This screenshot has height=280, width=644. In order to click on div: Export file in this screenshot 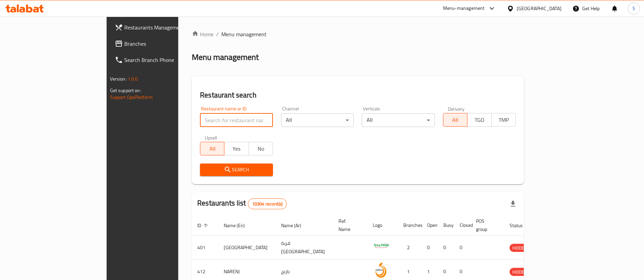, I will do `click(512, 204)`.